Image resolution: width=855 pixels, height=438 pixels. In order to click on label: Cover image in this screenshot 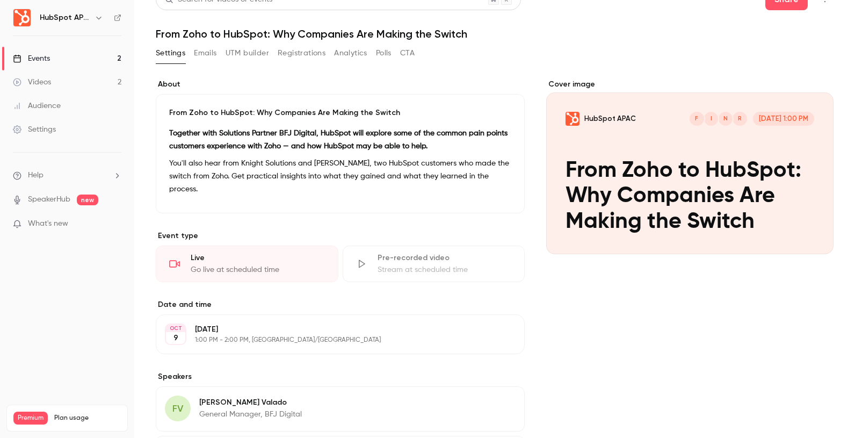, I will do `click(689, 84)`.